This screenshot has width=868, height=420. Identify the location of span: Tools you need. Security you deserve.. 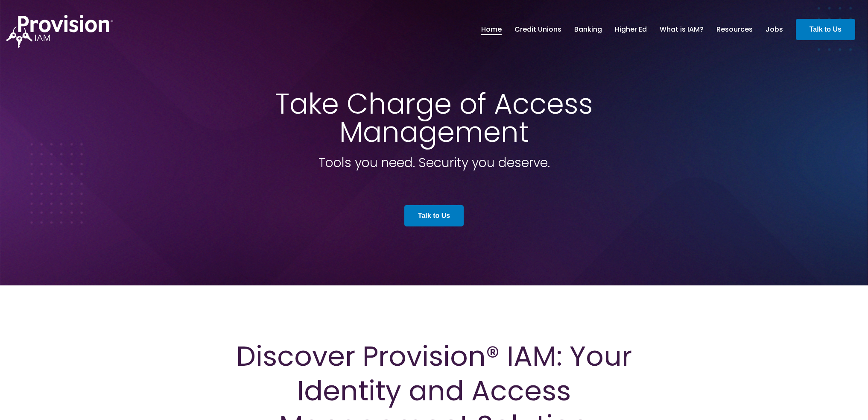
(434, 163).